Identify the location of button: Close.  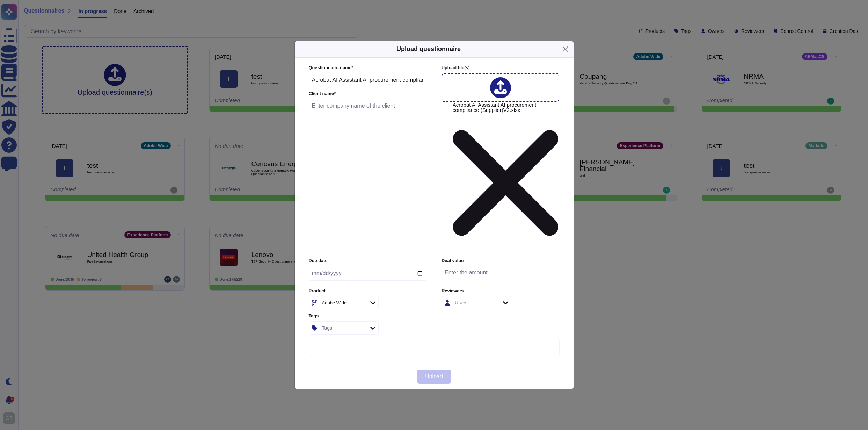
(565, 49).